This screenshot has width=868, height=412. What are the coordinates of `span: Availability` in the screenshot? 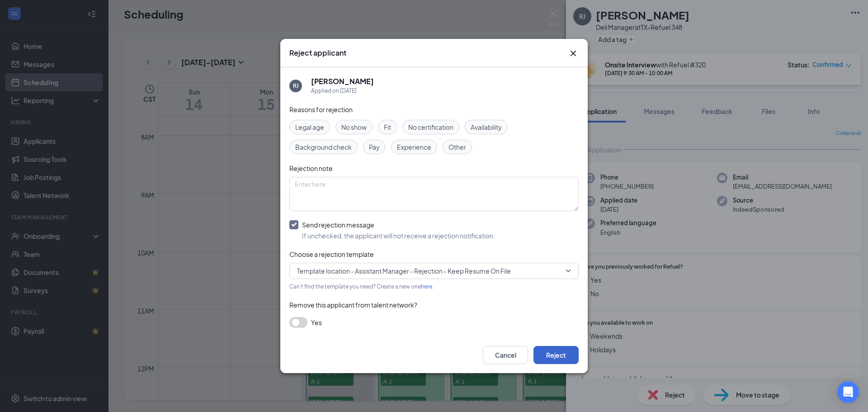 It's located at (486, 127).